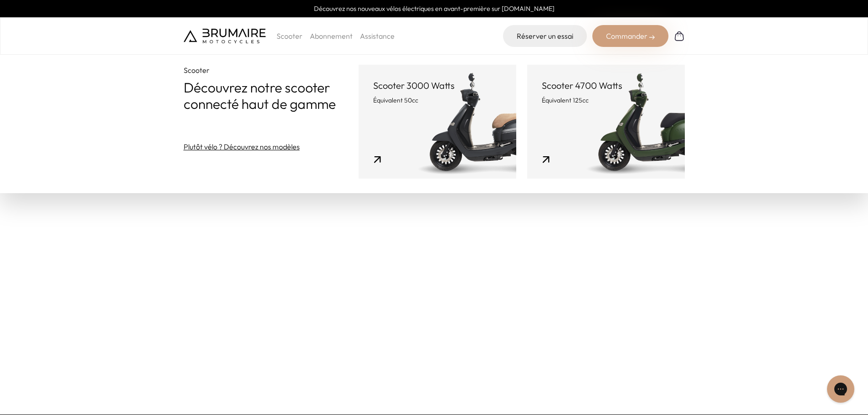 This screenshot has width=868, height=415. I want to click on a: Réserver un essai, so click(545, 36).